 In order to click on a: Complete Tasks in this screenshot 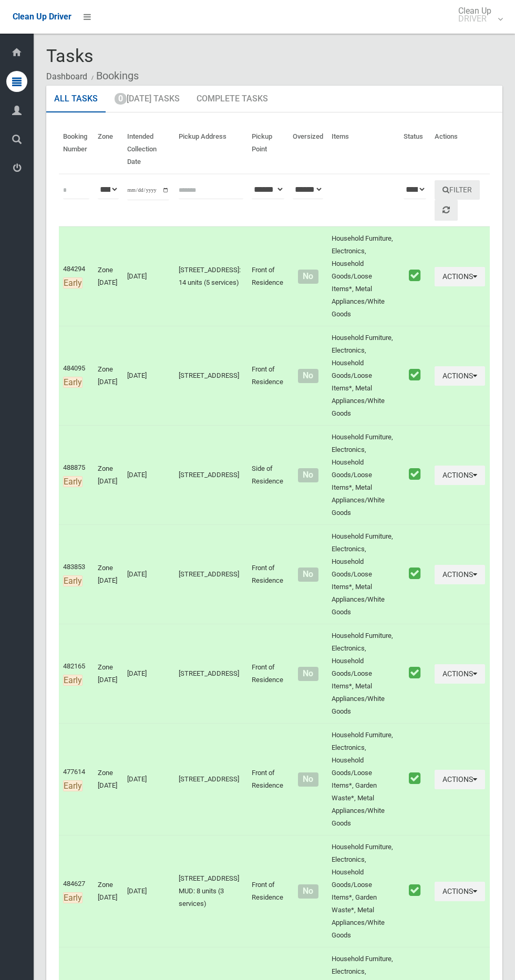, I will do `click(233, 99)`.